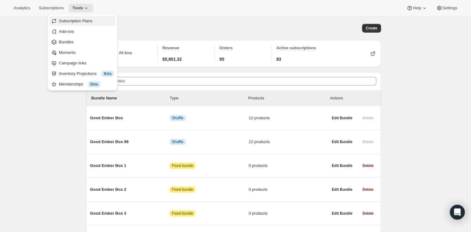 This screenshot has width=471, height=232. What do you see at coordinates (130, 98) in the screenshot?
I see `p: Bundle Name` at bounding box center [130, 98].